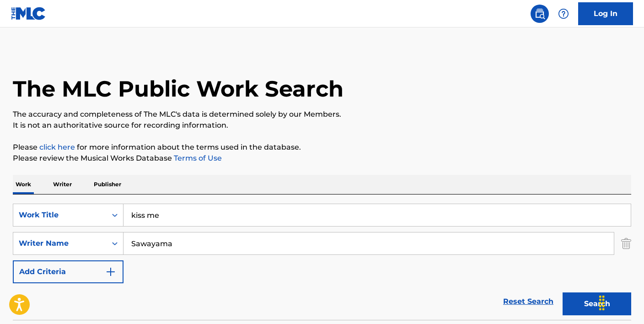 The image size is (644, 324). Describe the element at coordinates (621, 302) in the screenshot. I see `div: Chat Widget` at that location.